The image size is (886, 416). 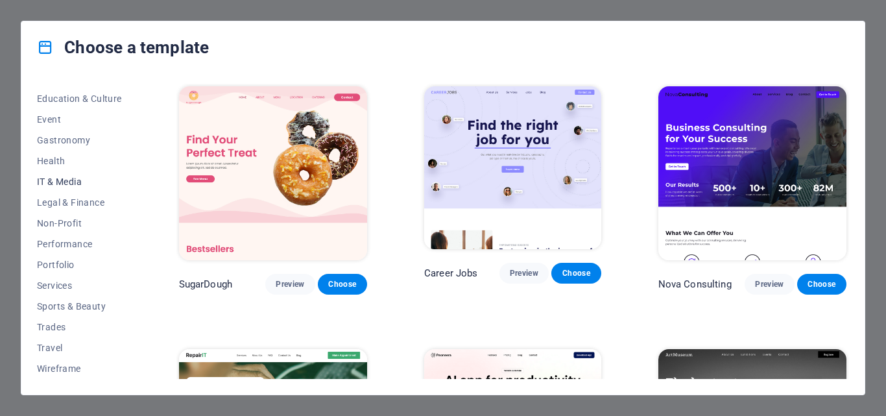 What do you see at coordinates (79, 265) in the screenshot?
I see `button: Portfolio` at bounding box center [79, 265].